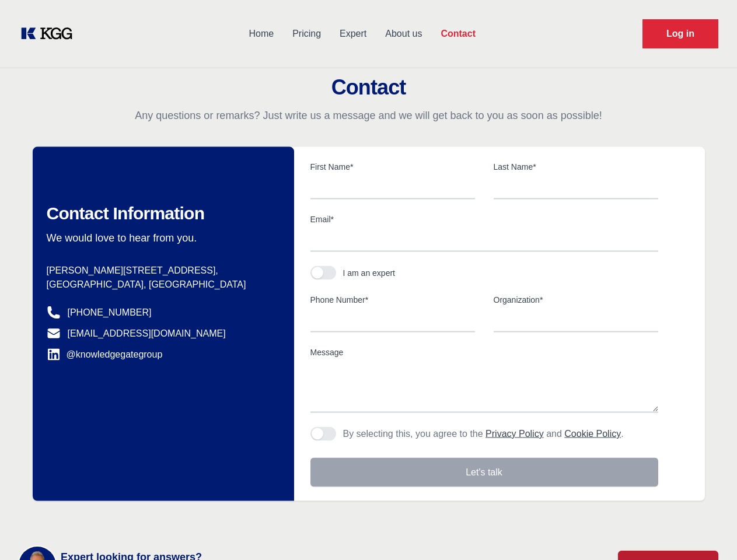 This screenshot has height=560, width=737. Describe the element at coordinates (161, 214) in the screenshot. I see `h2: Contact Information` at that location.